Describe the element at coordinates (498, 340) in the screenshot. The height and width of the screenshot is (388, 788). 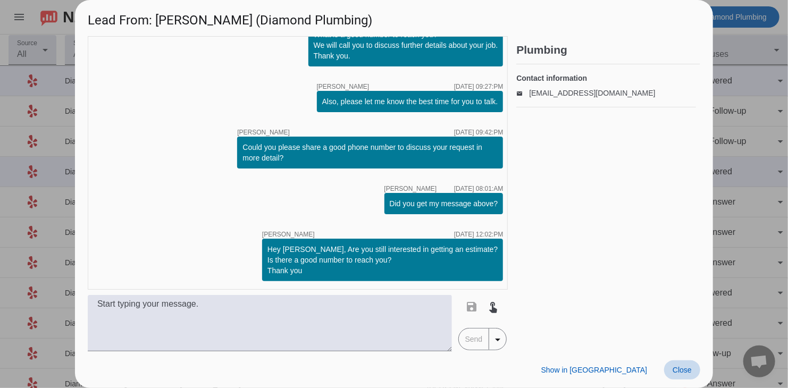
I see `mat-icon: arrow_drop_down` at that location.